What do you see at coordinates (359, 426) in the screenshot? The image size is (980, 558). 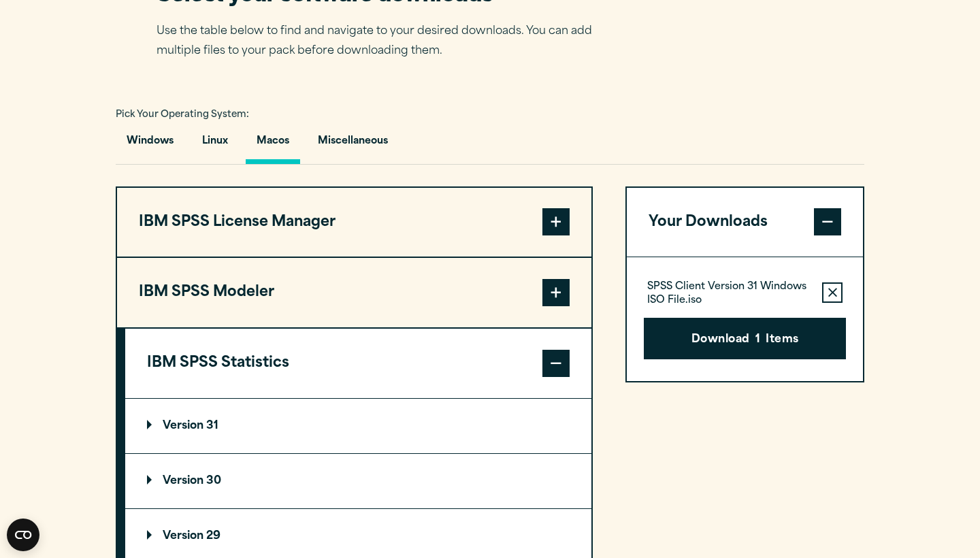 I see `summary: Version 31` at bounding box center [359, 426].